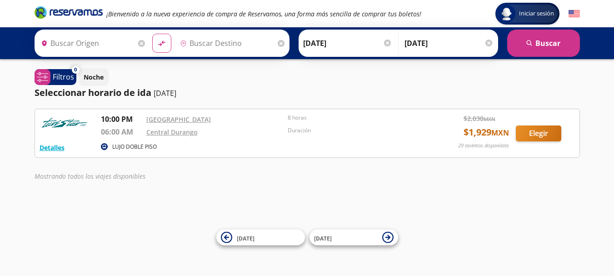 The width and height of the screenshot is (614, 276). I want to click on p: Noche, so click(94, 77).